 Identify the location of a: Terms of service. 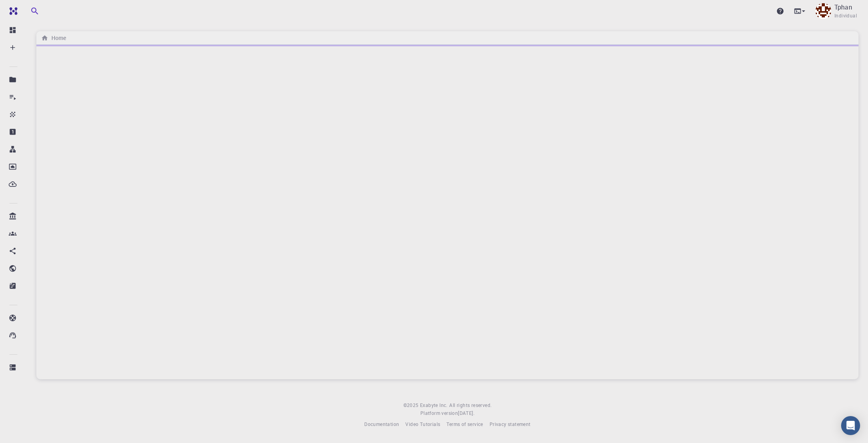
(465, 424).